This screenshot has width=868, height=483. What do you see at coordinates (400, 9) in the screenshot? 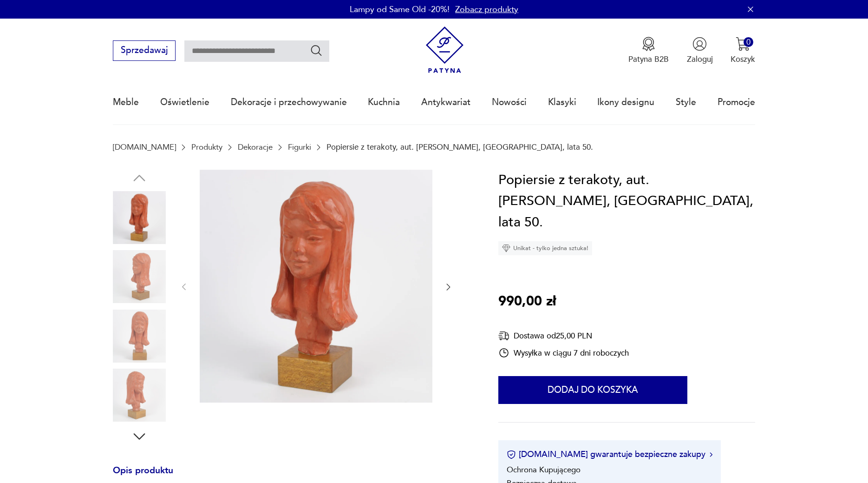
I see `p: Lampy od Same Old -20%!` at bounding box center [400, 9].